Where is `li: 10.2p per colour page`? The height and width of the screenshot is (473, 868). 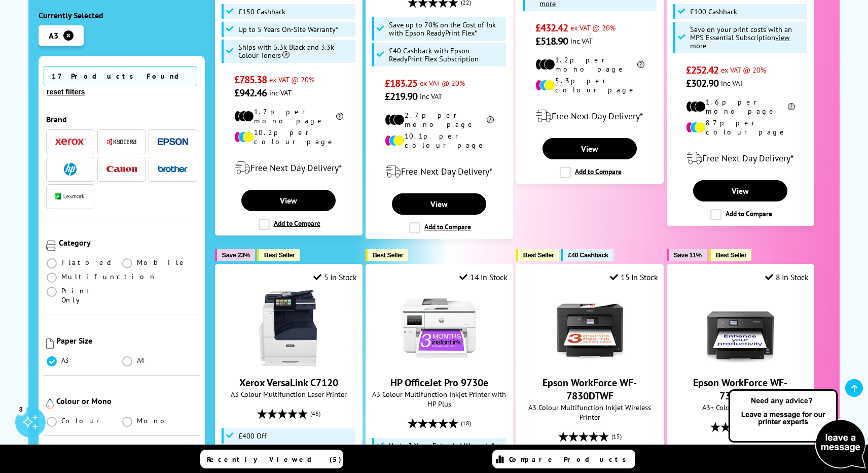 li: 10.2p per colour page is located at coordinates (288, 137).